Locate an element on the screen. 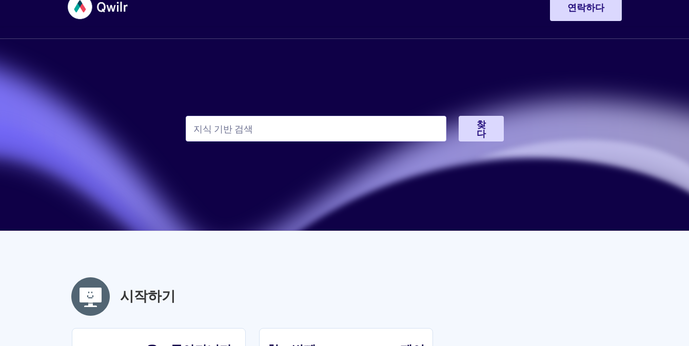  font: 찾다 is located at coordinates (481, 129).